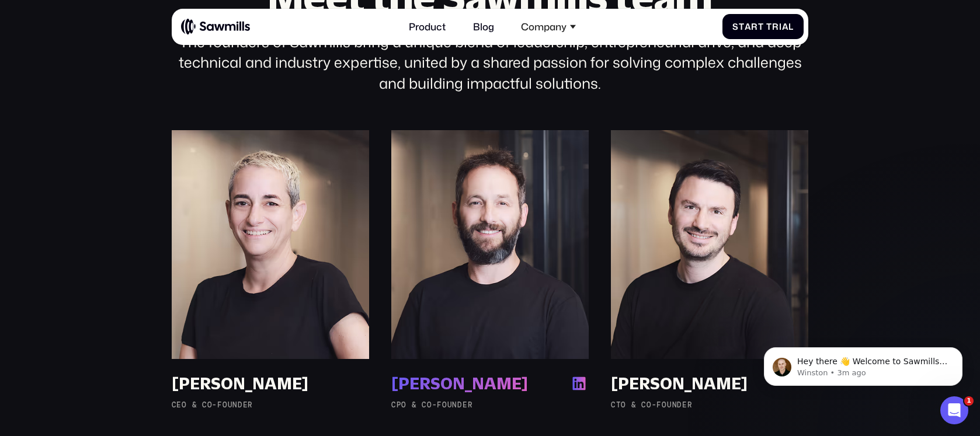 The width and height of the screenshot is (980, 436). I want to click on div: message notification from Winston, 3m ago. Hey there 👋 Welcome to Sawmills. The smart telemetry m..., so click(117, 44).